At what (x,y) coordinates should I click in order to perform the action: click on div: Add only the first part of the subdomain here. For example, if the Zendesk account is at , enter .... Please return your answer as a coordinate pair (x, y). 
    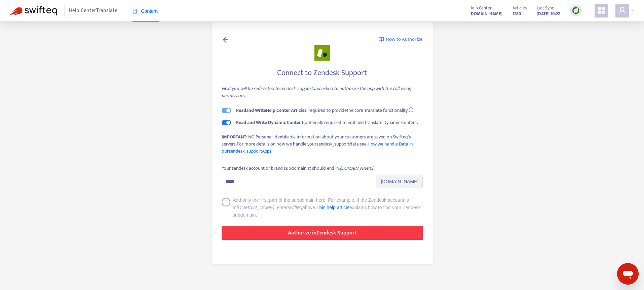
    Looking at the image, I should click on (328, 207).